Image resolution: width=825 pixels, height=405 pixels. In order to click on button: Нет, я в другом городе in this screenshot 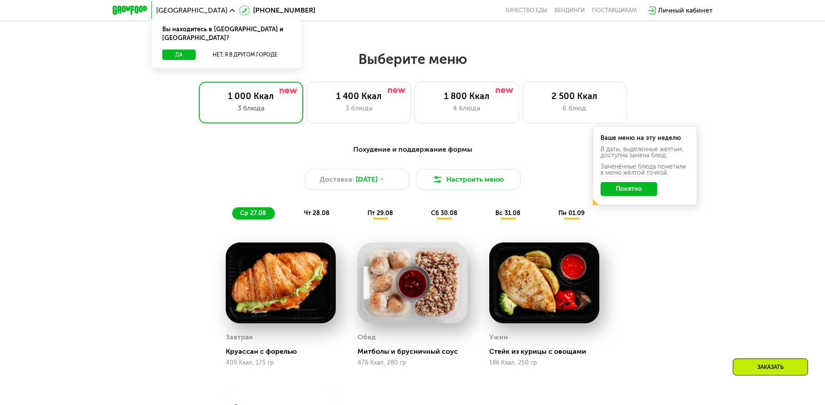, I will do `click(245, 55)`.